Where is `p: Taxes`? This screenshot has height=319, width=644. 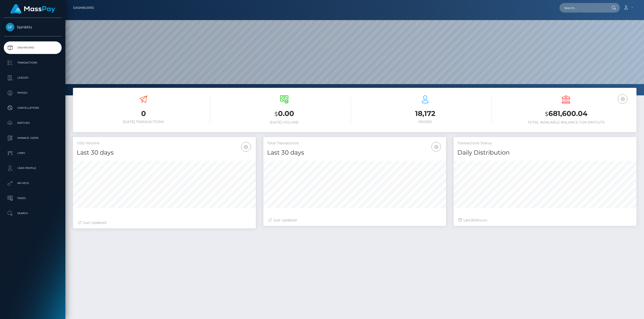
p: Taxes is located at coordinates (33, 199).